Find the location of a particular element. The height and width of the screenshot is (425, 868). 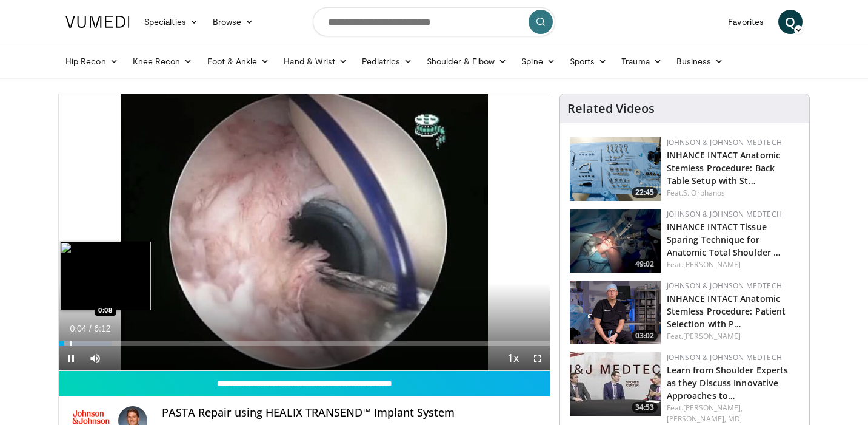

a: Trauma is located at coordinates (642, 61).